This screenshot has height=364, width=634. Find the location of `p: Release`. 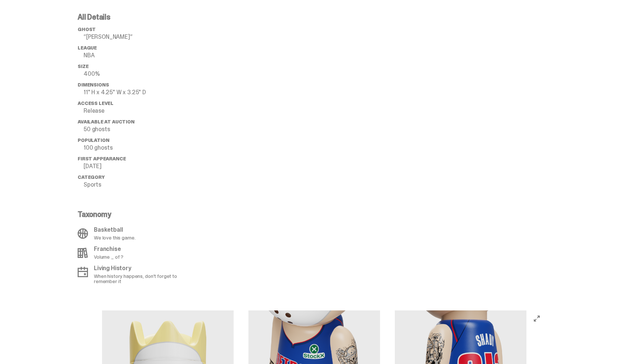

p: Release is located at coordinates (140, 111).